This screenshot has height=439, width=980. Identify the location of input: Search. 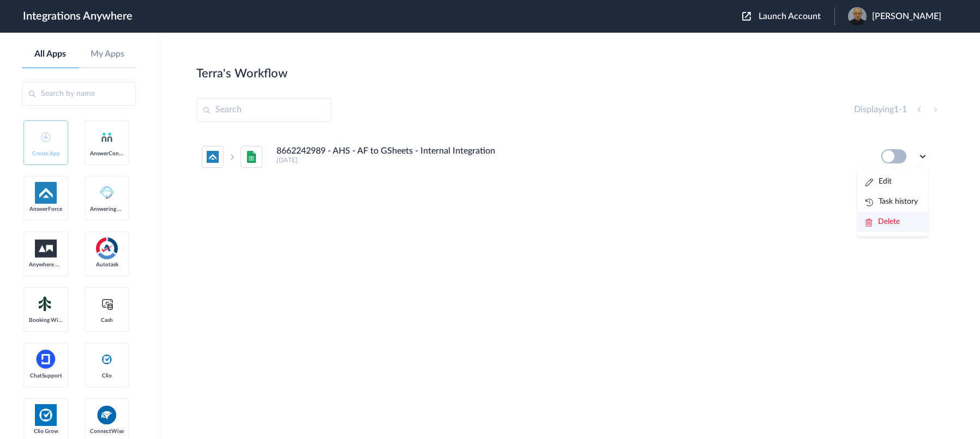
(264, 110).